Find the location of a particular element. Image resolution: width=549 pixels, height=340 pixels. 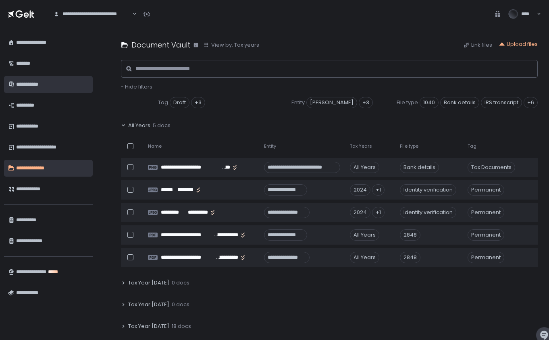

span: 1040 is located at coordinates (429, 103).